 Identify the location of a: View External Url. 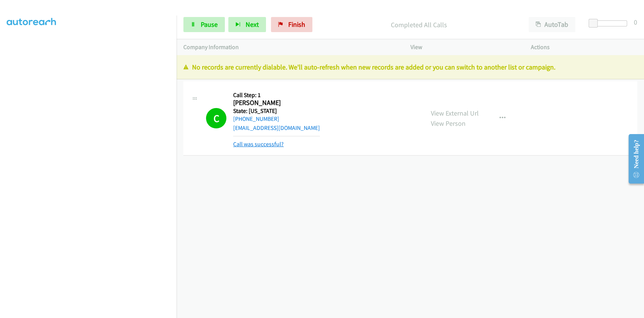
(455, 113).